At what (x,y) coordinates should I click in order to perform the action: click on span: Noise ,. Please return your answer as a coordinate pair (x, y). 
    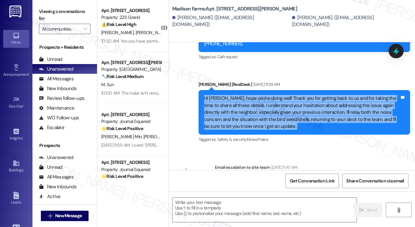
    Looking at the image, I should click on (252, 139).